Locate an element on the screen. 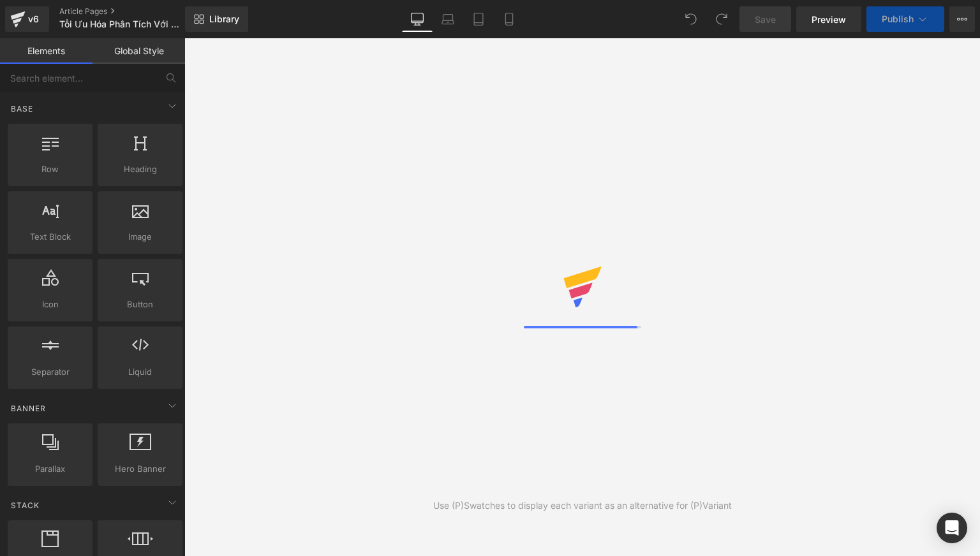 This screenshot has width=980, height=556. span: Preview is located at coordinates (829, 19).